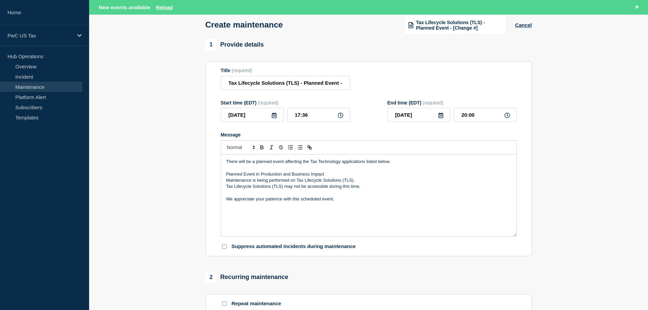 The height and width of the screenshot is (310, 648). I want to click on button: Cancel, so click(523, 25).